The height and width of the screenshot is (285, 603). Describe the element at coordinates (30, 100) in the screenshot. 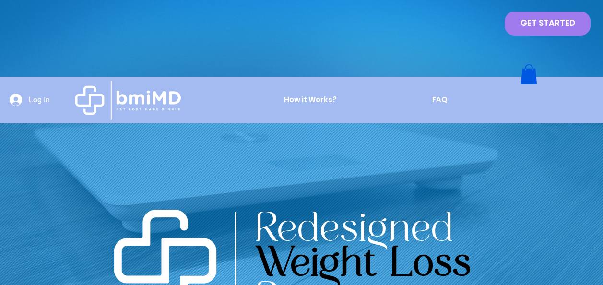

I see `button: Log In` at that location.